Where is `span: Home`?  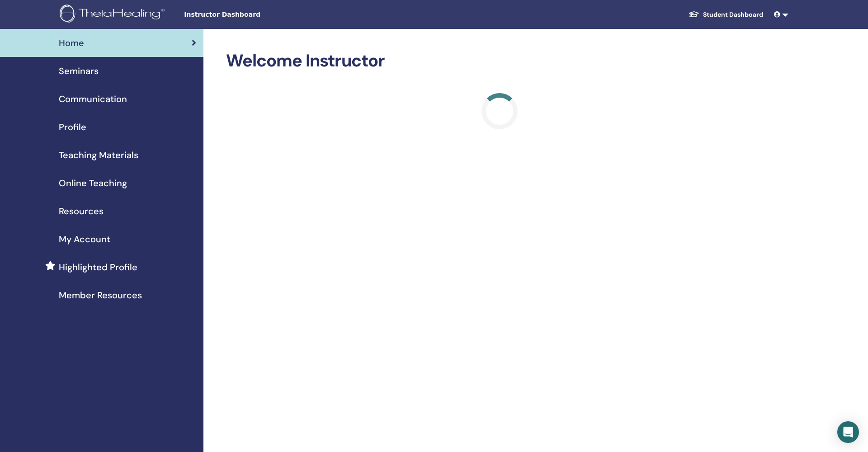
span: Home is located at coordinates (71, 43).